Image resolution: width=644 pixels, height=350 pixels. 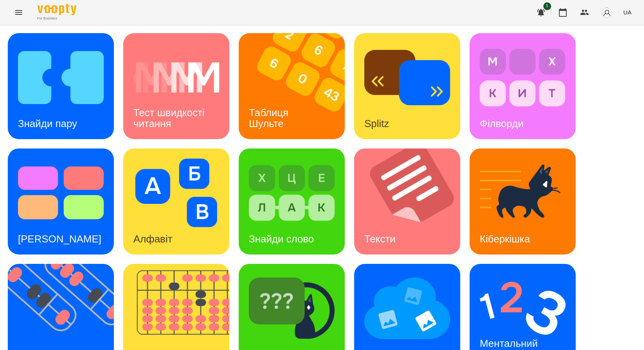 What do you see at coordinates (412, 201) in the screenshot?
I see `img: Тексти` at bounding box center [412, 201].